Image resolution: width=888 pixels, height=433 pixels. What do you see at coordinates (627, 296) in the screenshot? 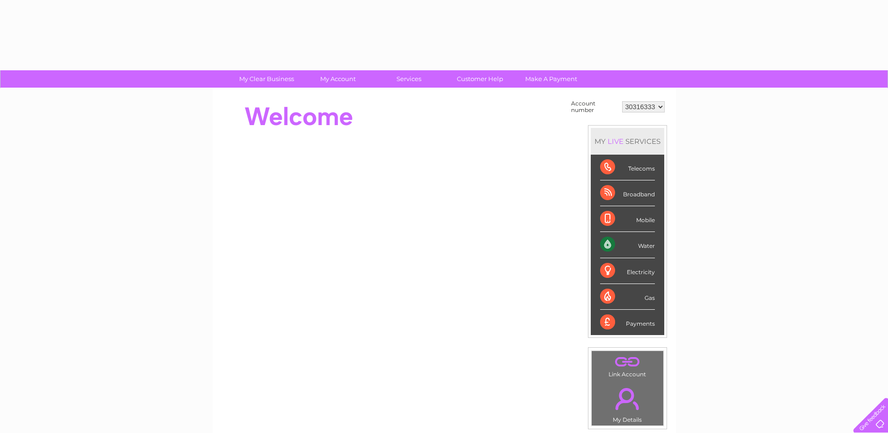
I see `div: Gas` at bounding box center [627, 296].